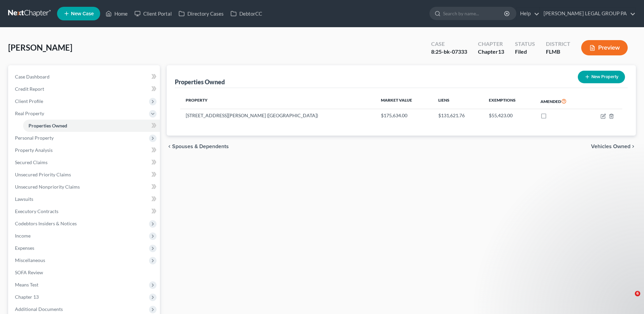  I want to click on th: Property, so click(278, 101).